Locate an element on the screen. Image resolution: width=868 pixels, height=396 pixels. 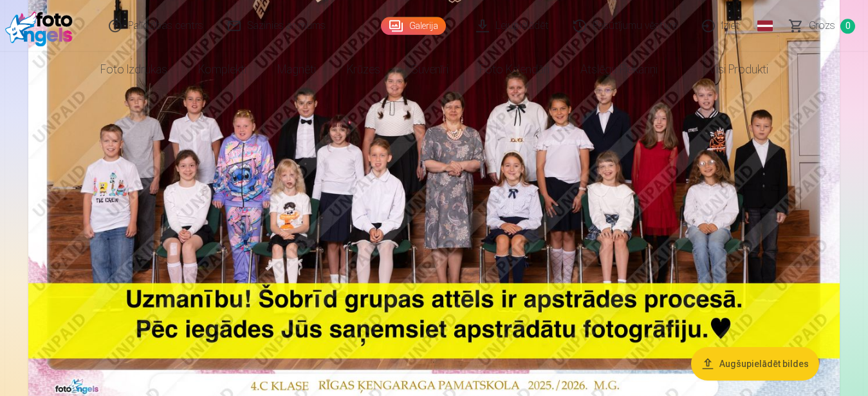
img: /fa1 is located at coordinates (42, 25).